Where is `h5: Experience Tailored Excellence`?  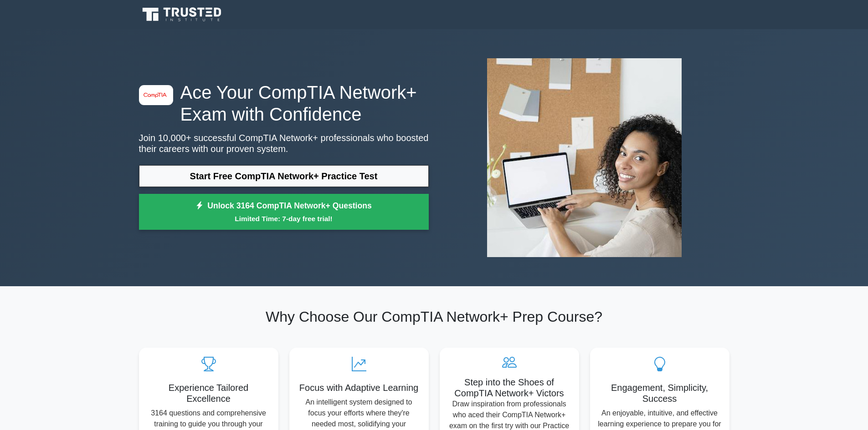 h5: Experience Tailored Excellence is located at coordinates (209, 394).